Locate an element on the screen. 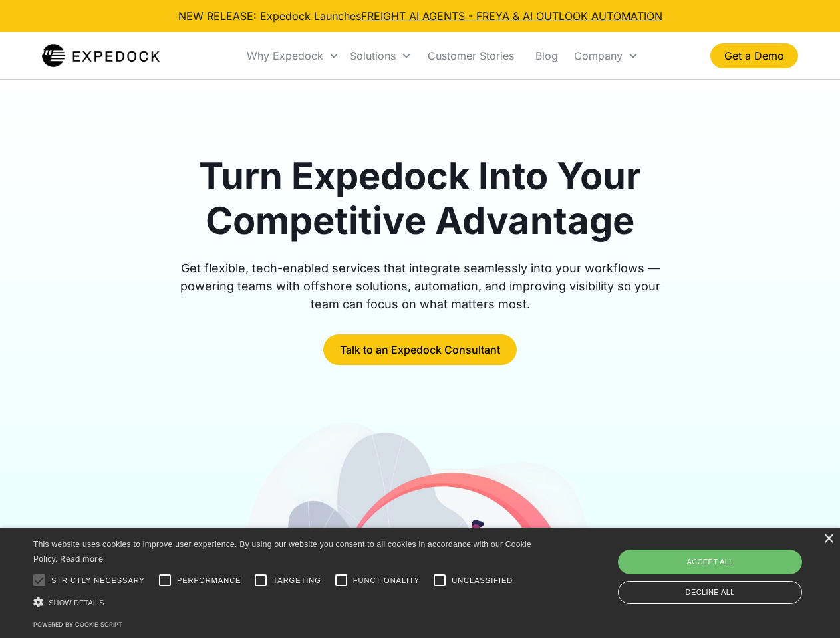 Image resolution: width=840 pixels, height=638 pixels. span: Functionality is located at coordinates (386, 580).